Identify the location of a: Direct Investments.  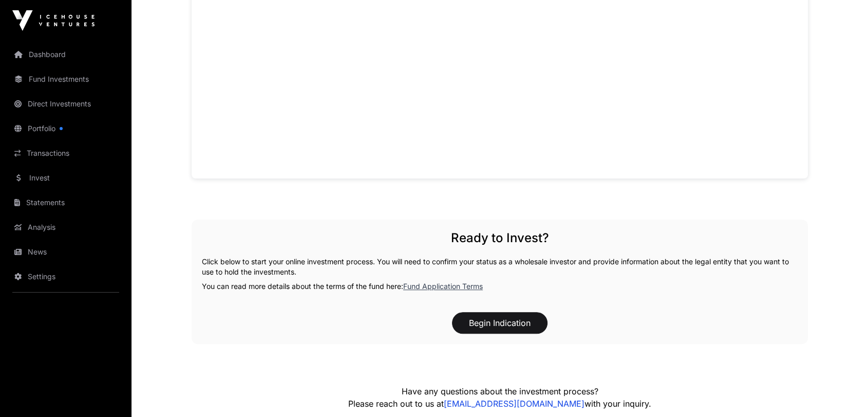
(66, 104).